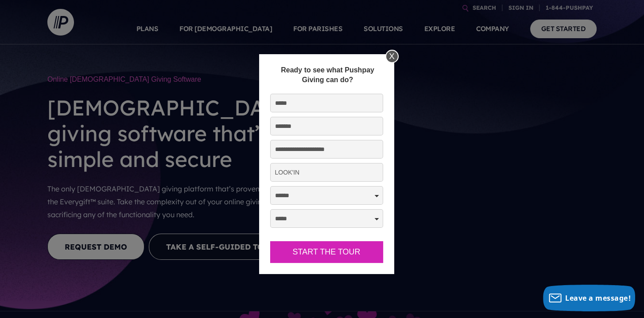 The width and height of the screenshot is (644, 318). I want to click on button: Leave a message!, so click(589, 298).